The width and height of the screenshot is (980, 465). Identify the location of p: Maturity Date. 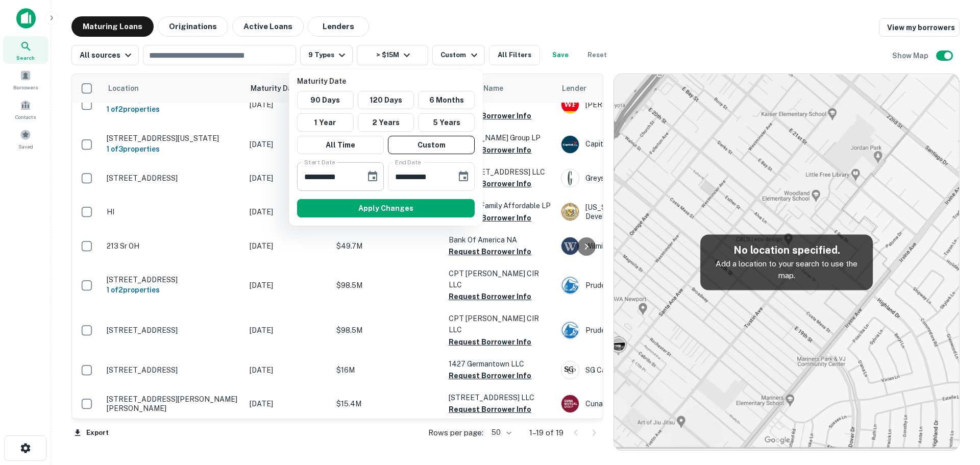
(388, 82).